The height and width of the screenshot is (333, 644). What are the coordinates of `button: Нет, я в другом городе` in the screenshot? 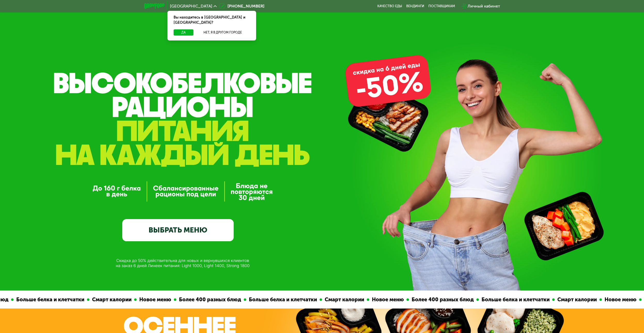 It's located at (223, 32).